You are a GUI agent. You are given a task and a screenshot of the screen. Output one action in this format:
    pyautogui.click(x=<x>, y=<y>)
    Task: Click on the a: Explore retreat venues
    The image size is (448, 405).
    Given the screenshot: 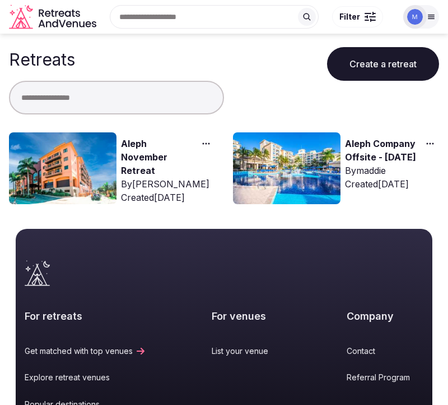 What is the action you would take?
    pyautogui.click(x=85, y=377)
    